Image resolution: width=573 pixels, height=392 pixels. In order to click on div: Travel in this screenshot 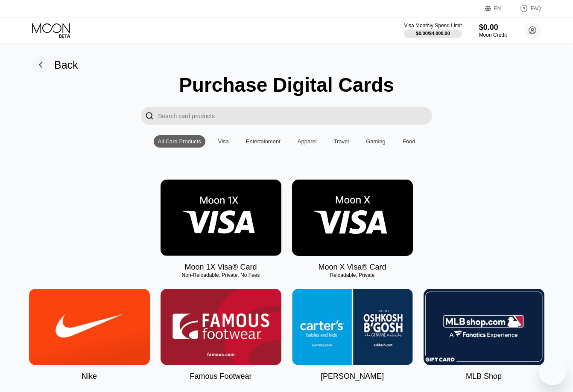, I will do `click(342, 141)`.